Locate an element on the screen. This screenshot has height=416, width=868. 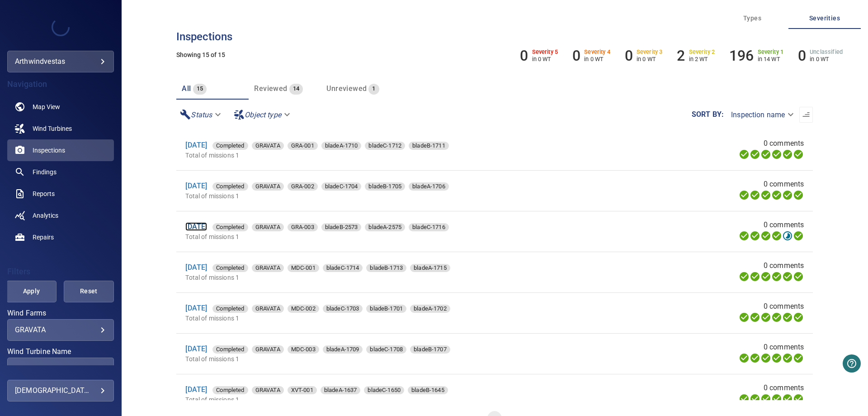
div: GRA-002 is located at coordinates (303, 187).